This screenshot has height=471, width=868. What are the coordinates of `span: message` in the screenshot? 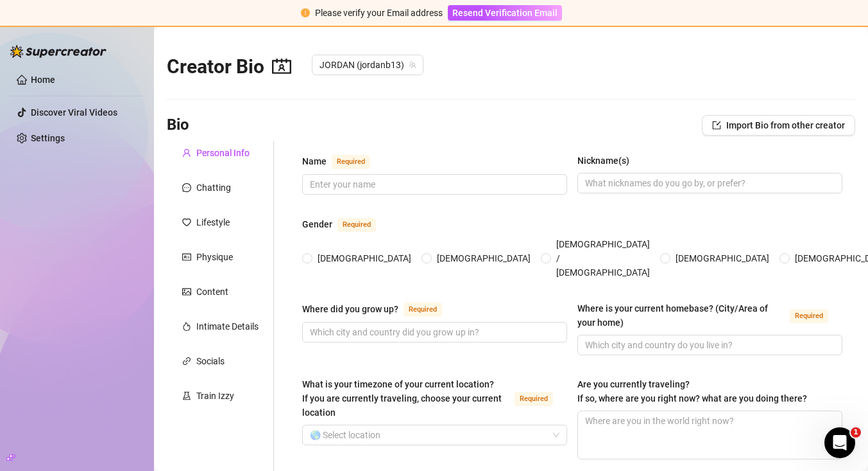 It's located at (187, 188).